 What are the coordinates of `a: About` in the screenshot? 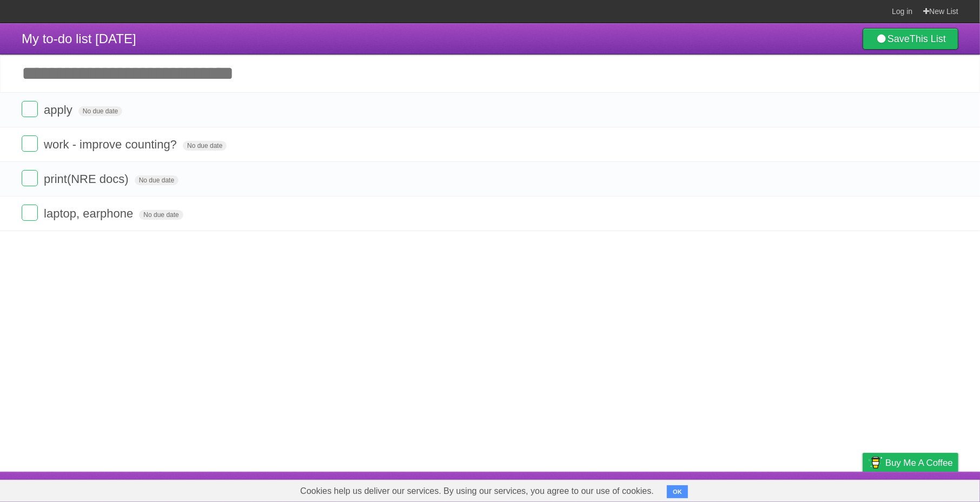 It's located at (730, 487).